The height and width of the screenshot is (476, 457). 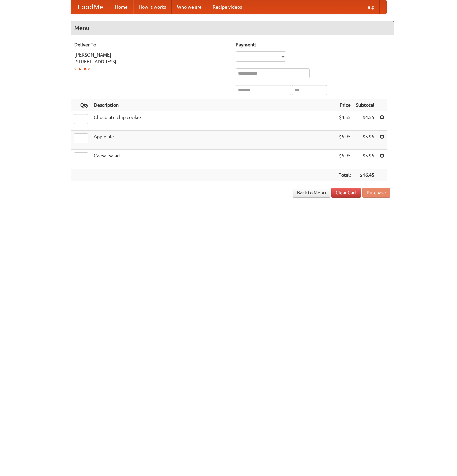 What do you see at coordinates (227, 7) in the screenshot?
I see `a: Recipe videos` at bounding box center [227, 7].